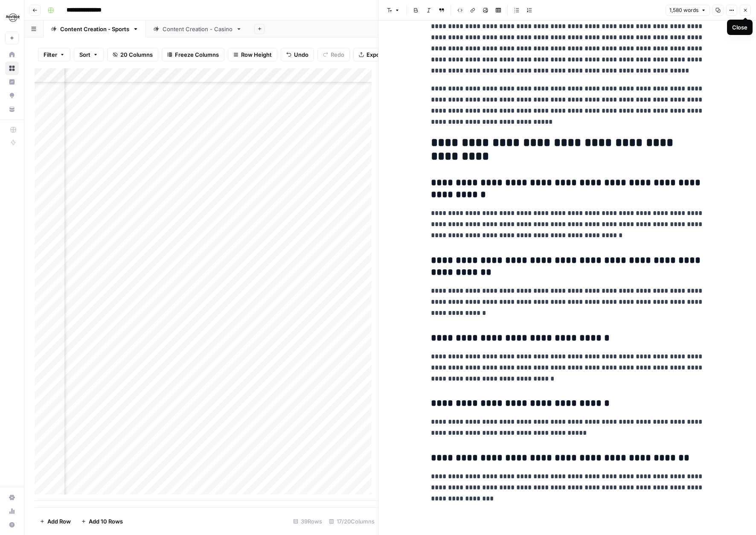 The image size is (756, 535). What do you see at coordinates (94, 29) in the screenshot?
I see `a: Content Creation - Sports` at bounding box center [94, 29].